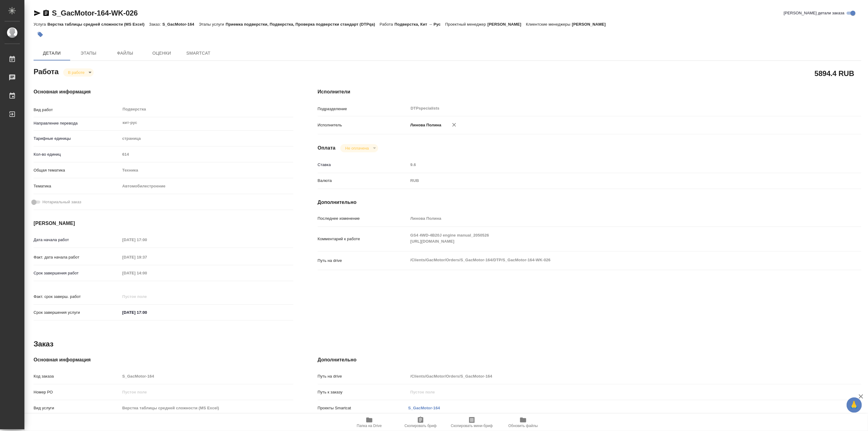 Image resolution: width=868 pixels, height=431 pixels. Describe the element at coordinates (363, 109) in the screenshot. I see `p: Подразделение` at that location.